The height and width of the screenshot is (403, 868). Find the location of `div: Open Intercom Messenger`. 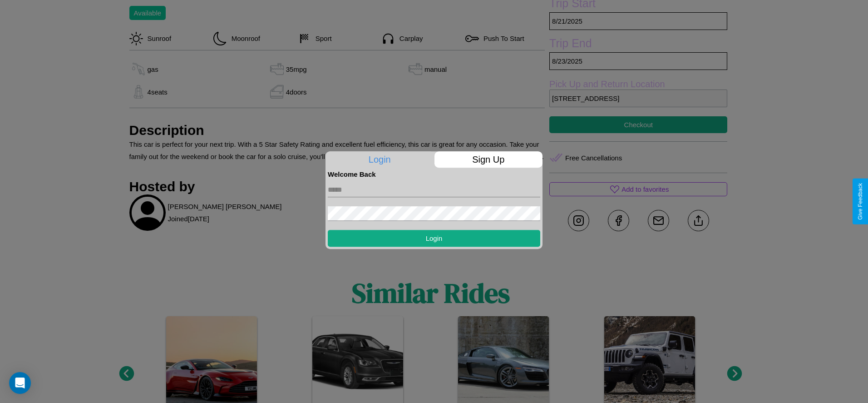

div: Open Intercom Messenger is located at coordinates (20, 383).